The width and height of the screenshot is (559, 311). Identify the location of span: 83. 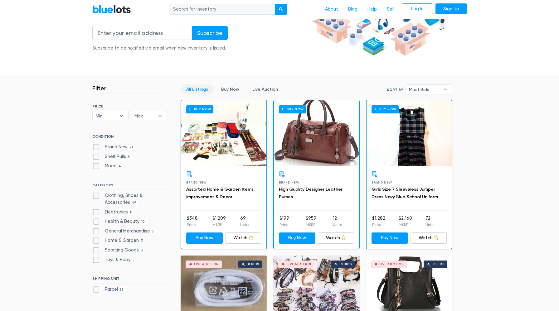
(122, 290).